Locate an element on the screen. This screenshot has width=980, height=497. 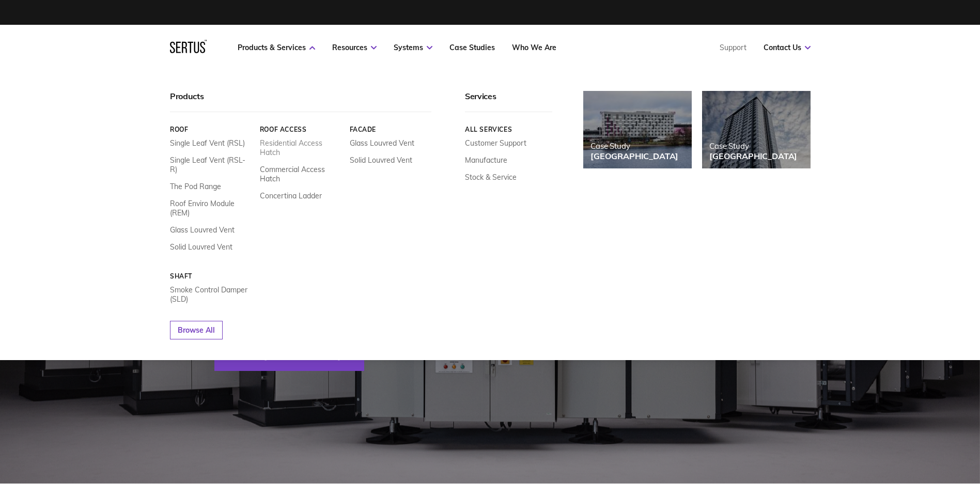
a: Shaft is located at coordinates (211, 276).